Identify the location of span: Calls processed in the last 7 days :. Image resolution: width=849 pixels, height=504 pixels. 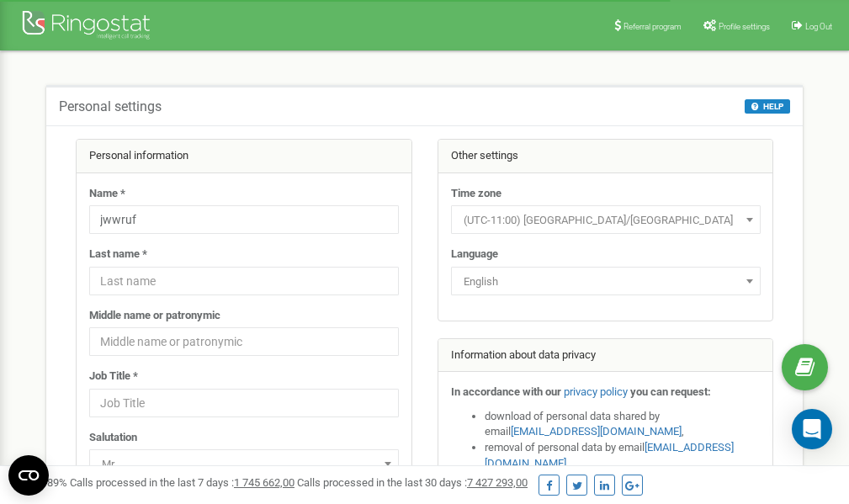
(182, 482).